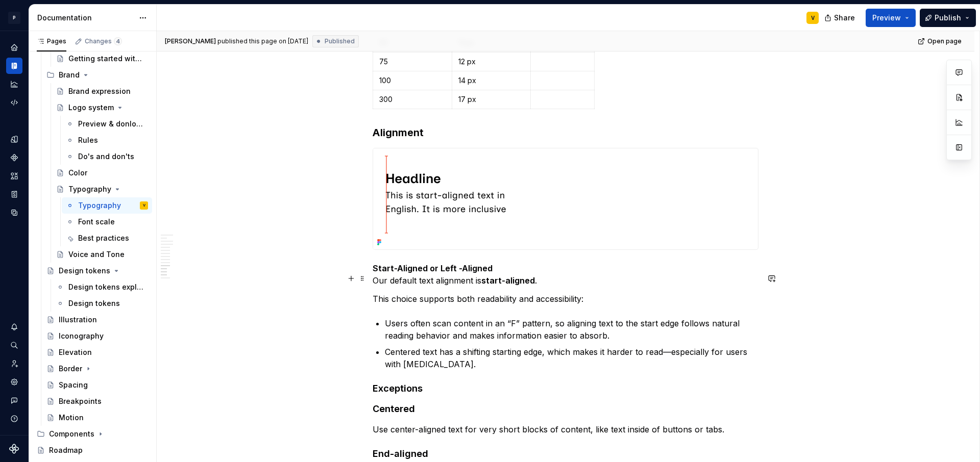  Describe the element at coordinates (103, 41) in the screenshot. I see `div: Changes` at that location.